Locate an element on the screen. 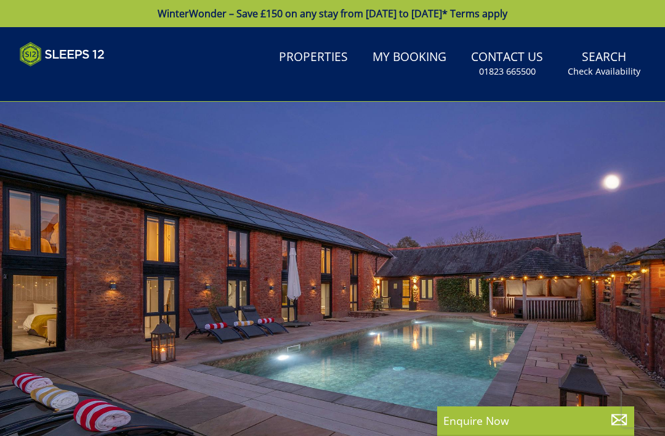  p: Enquire Now is located at coordinates (536, 420).